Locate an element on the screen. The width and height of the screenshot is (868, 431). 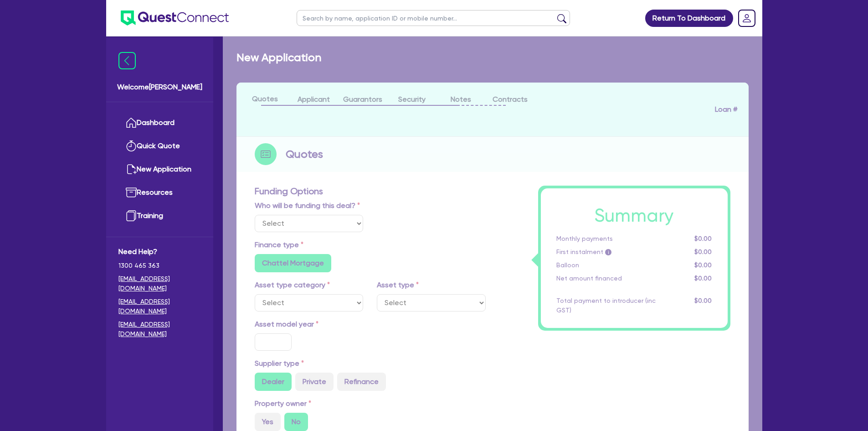
a: Training is located at coordinates (160, 216).